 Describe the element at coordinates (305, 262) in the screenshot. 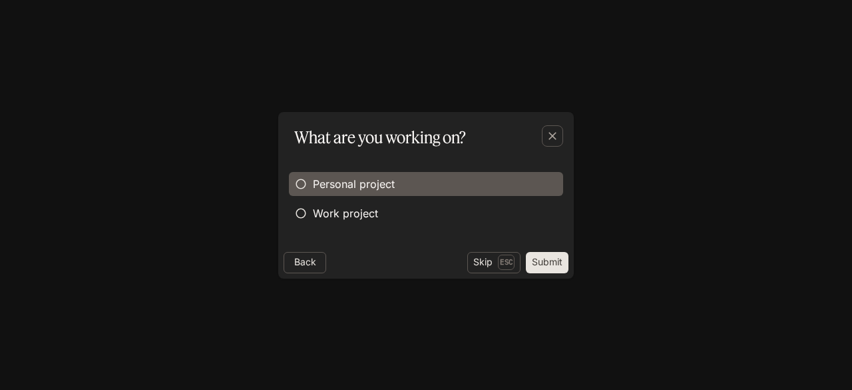

I see `button: Back` at that location.